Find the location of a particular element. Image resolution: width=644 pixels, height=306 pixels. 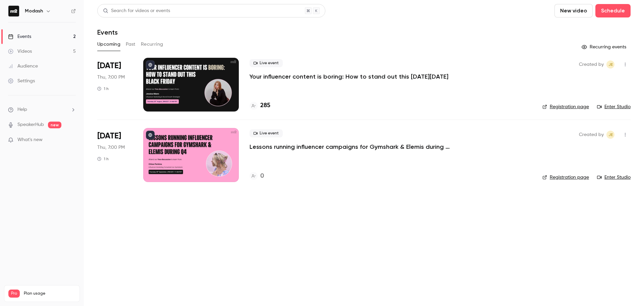

span: new is located at coordinates (55, 125).